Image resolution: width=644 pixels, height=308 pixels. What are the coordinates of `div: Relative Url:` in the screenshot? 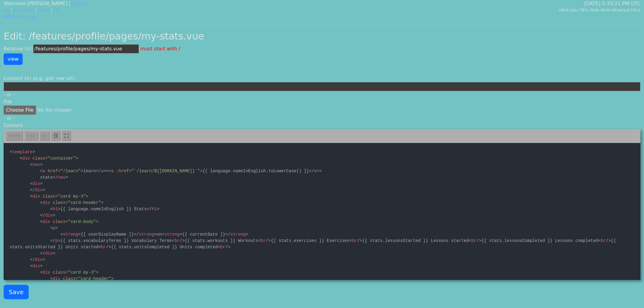 It's located at (322, 49).